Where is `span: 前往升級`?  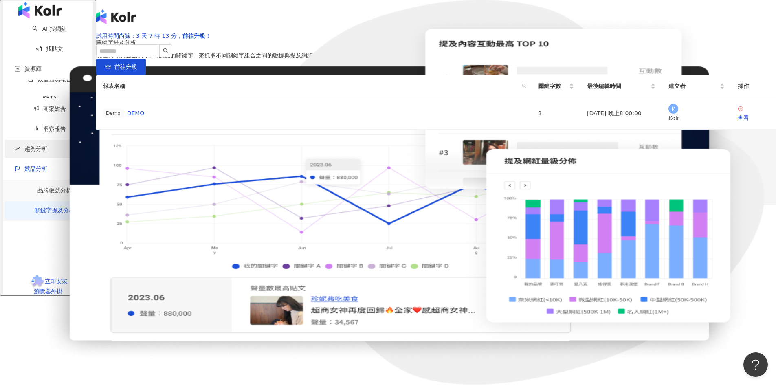
span: 前往升級 is located at coordinates (126, 67).